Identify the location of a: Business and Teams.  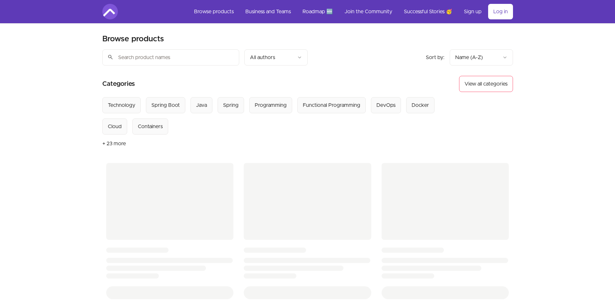
(268, 12).